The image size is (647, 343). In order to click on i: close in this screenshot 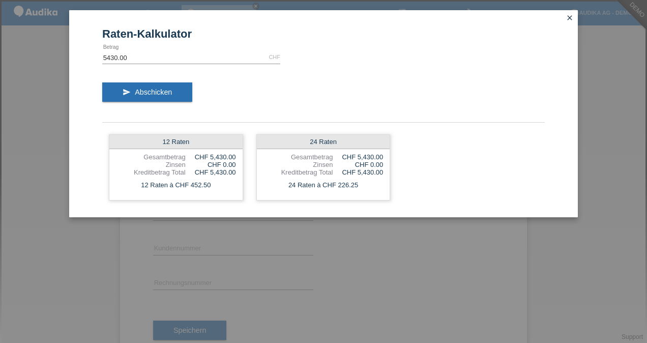, I will do `click(570, 18)`.